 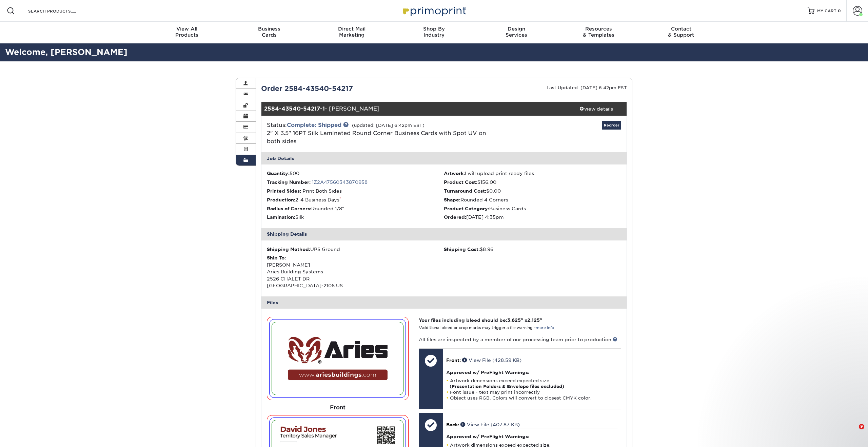 I want to click on li: $156.00, so click(x=532, y=182).